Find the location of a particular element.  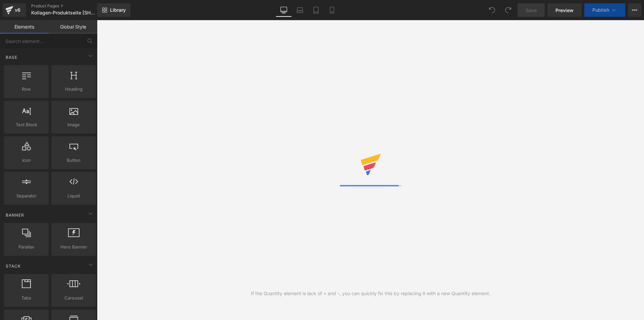

a: Mobile is located at coordinates (332, 10).